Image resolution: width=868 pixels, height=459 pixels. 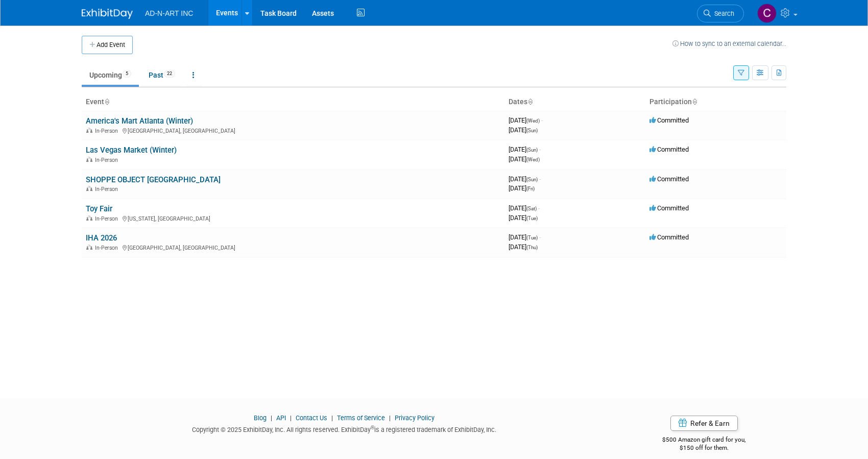 What do you see at coordinates (170, 73) in the screenshot?
I see `span: 22` at bounding box center [170, 73].